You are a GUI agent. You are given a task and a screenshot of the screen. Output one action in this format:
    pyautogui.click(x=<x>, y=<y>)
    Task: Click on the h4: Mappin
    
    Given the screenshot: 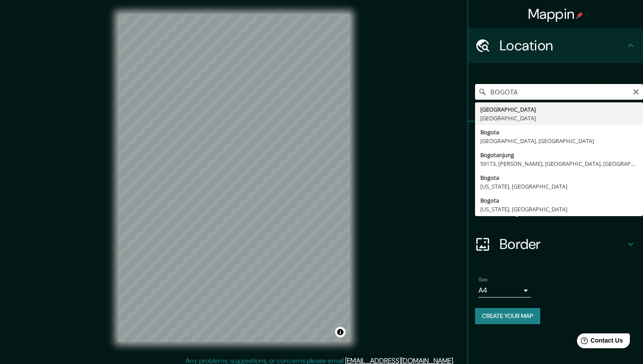 What is the action you would take?
    pyautogui.click(x=555, y=14)
    